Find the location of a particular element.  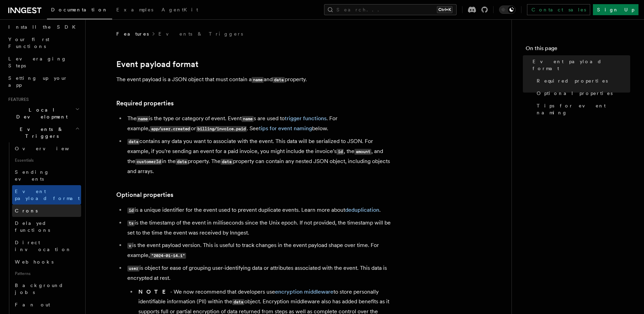

span: Setting up your app is located at coordinates (38, 81).